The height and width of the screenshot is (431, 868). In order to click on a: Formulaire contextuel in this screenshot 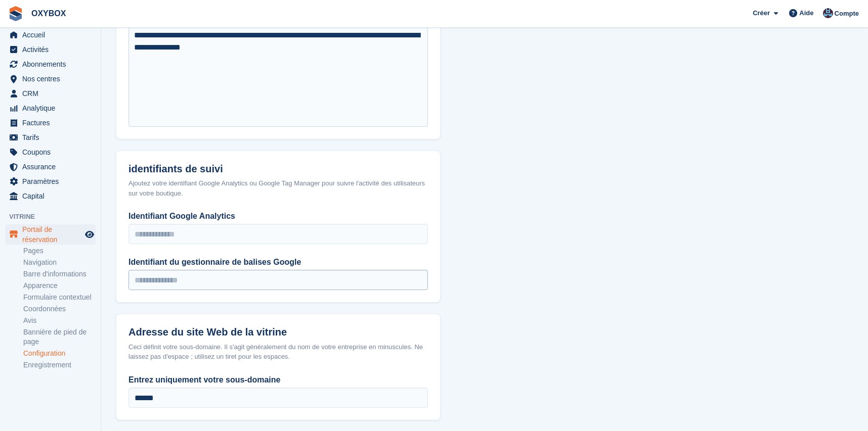, I will do `click(59, 297)`.